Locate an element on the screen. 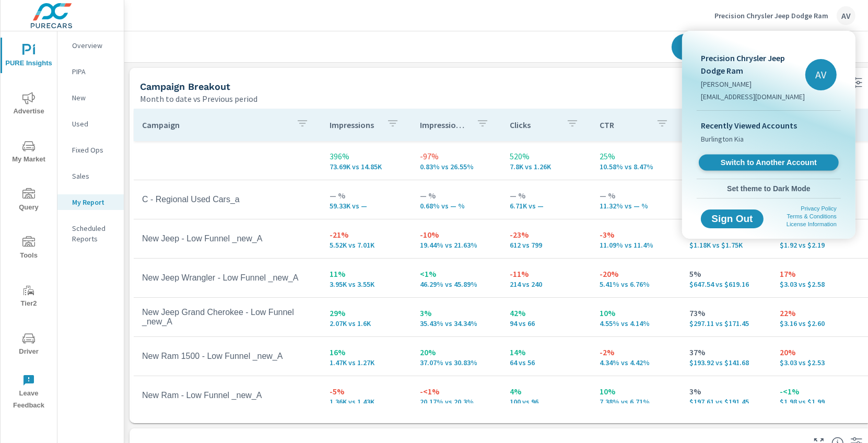 The width and height of the screenshot is (868, 443). div: AV is located at coordinates (821, 75).